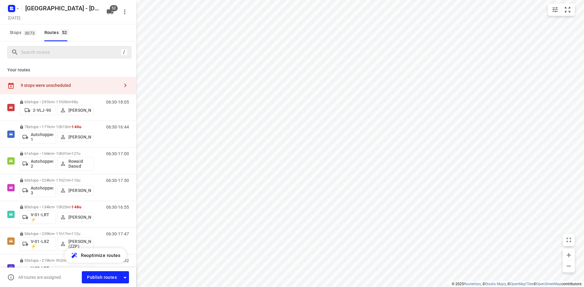 The height and width of the screenshot is (287, 584). What do you see at coordinates (516, 284) in the screenshot?
I see `li: © 2025 , © , © © contributors` at bounding box center [516, 284].